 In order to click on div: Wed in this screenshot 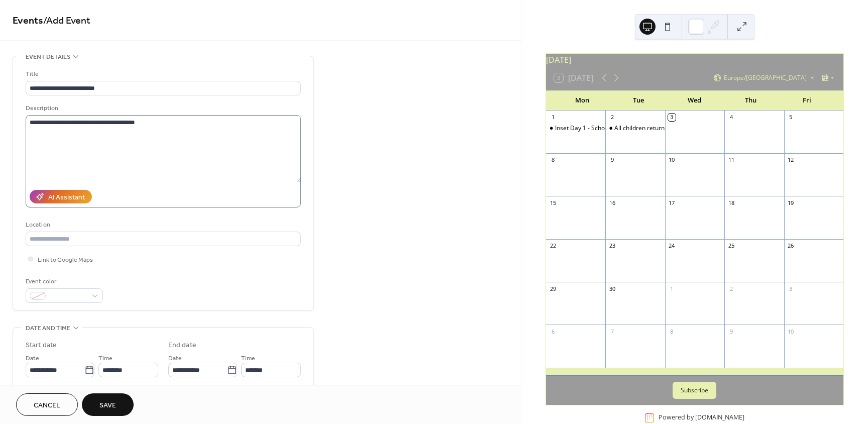, I will do `click(695, 100)`.